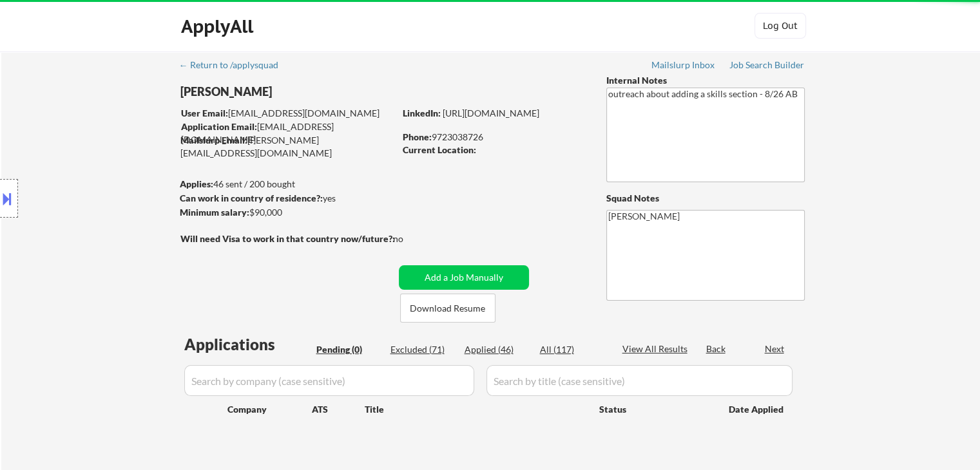 The image size is (980, 470). Describe the element at coordinates (338, 410) in the screenshot. I see `div: ATS` at that location.